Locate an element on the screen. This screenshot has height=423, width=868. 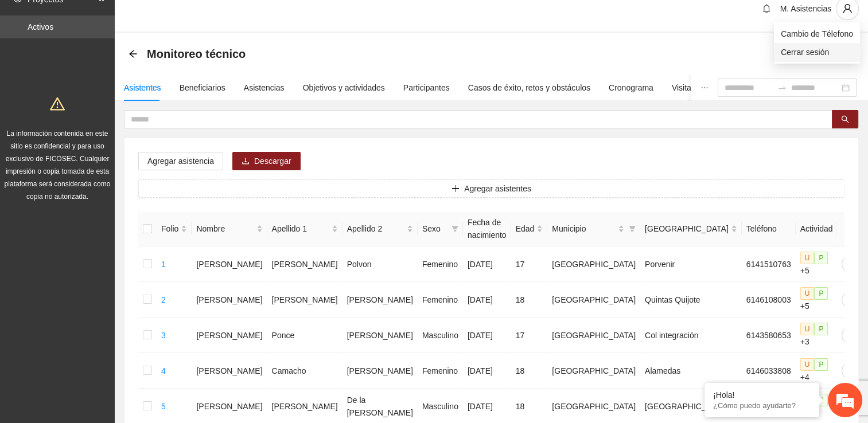
th: Nombre is located at coordinates (229, 229).